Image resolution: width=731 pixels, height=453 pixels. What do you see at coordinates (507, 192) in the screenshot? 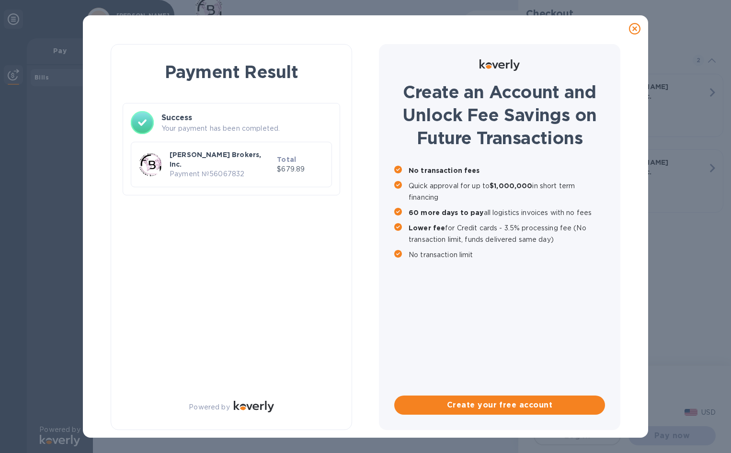
I see `p: Quick approval for up to in short term financing` at bounding box center [507, 192].